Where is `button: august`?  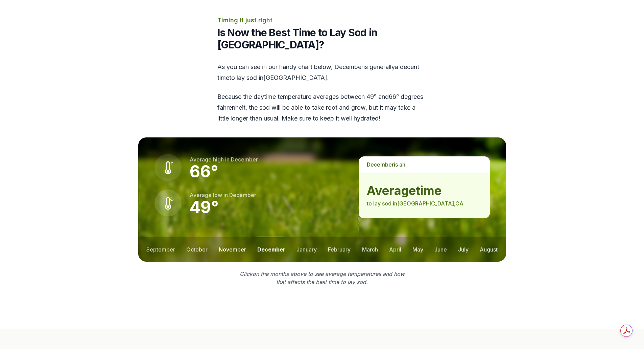
button: august is located at coordinates (488, 249).